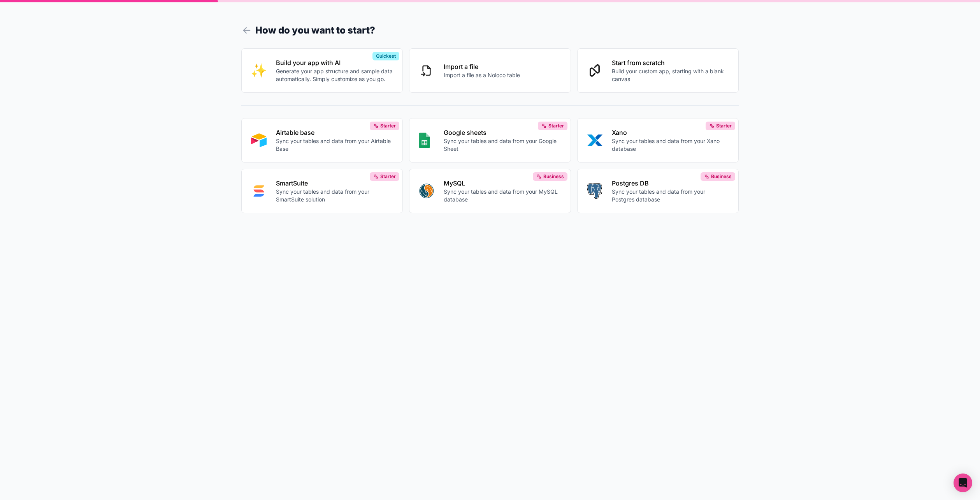 The height and width of the screenshot is (500, 980). Describe the element at coordinates (659, 140) in the screenshot. I see `button: XANOXanoSync your tables and data from your Xano databaseStarter` at that location.